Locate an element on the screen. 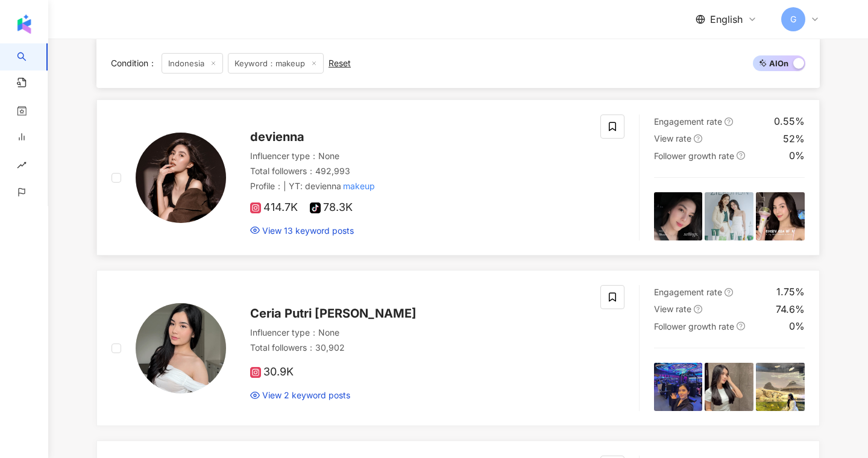 The image size is (868, 458). span: View 2 keyword posts is located at coordinates (307, 395).